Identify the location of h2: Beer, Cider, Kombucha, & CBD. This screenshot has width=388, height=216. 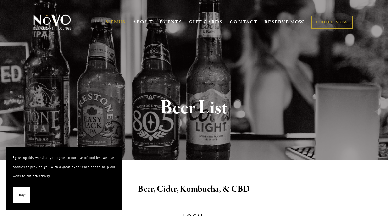
(194, 189).